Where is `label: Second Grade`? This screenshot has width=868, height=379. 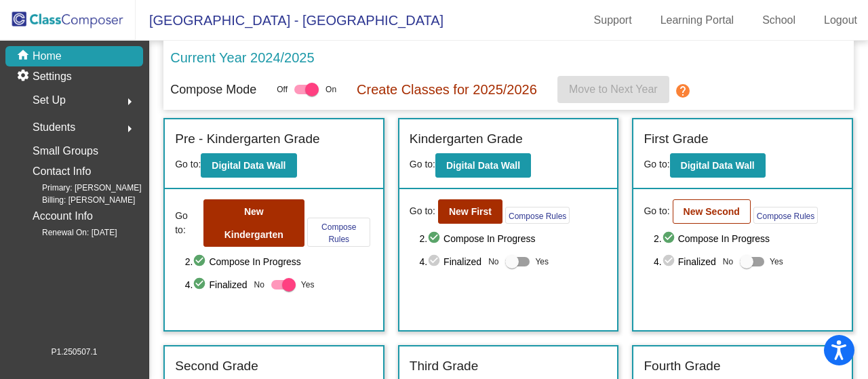
label: Second Grade is located at coordinates (216, 366).